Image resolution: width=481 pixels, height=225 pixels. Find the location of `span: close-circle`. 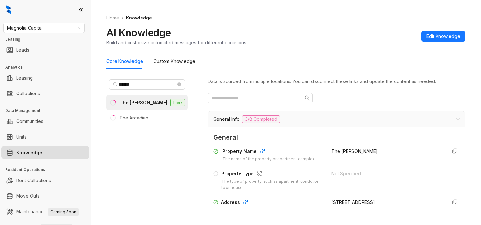

span: close-circle is located at coordinates (179, 84).